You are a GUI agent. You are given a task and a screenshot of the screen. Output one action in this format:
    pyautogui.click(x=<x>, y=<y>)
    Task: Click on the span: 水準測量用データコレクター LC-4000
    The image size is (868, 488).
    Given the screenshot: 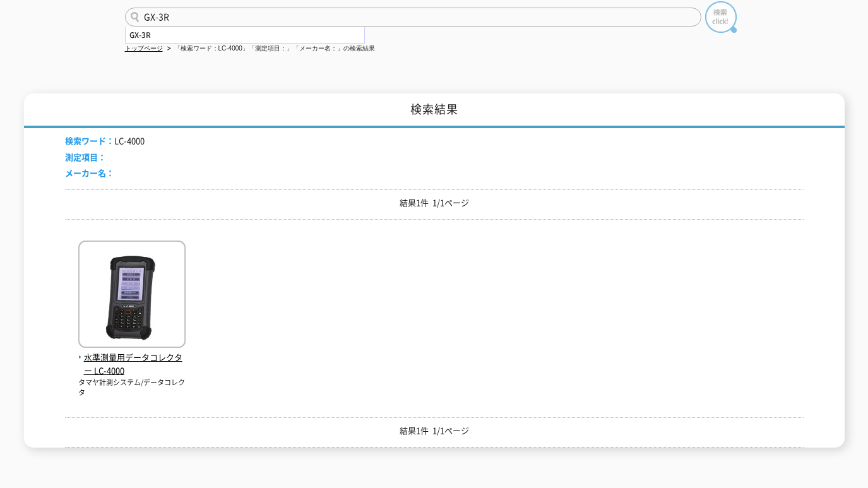 What is the action you would take?
    pyautogui.click(x=132, y=364)
    